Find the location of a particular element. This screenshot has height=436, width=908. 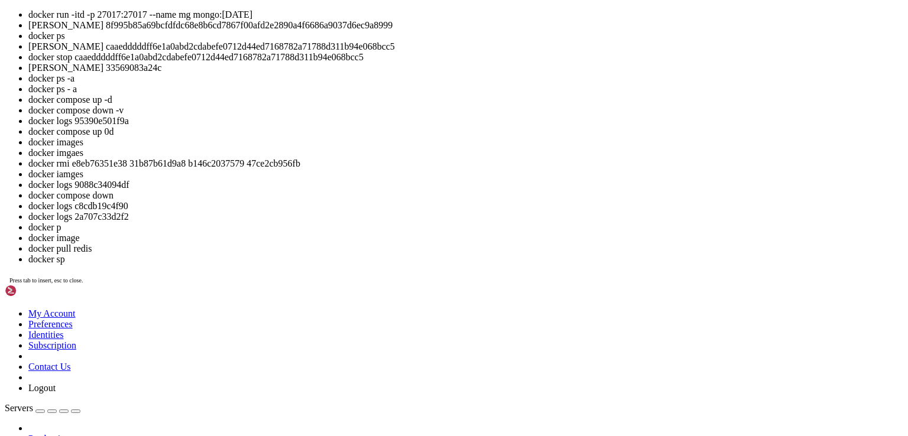

li: docker ps - a is located at coordinates (466, 89).